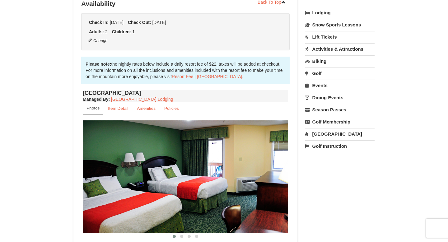  What do you see at coordinates (146, 108) in the screenshot?
I see `a: Amenities` at bounding box center [146, 108].